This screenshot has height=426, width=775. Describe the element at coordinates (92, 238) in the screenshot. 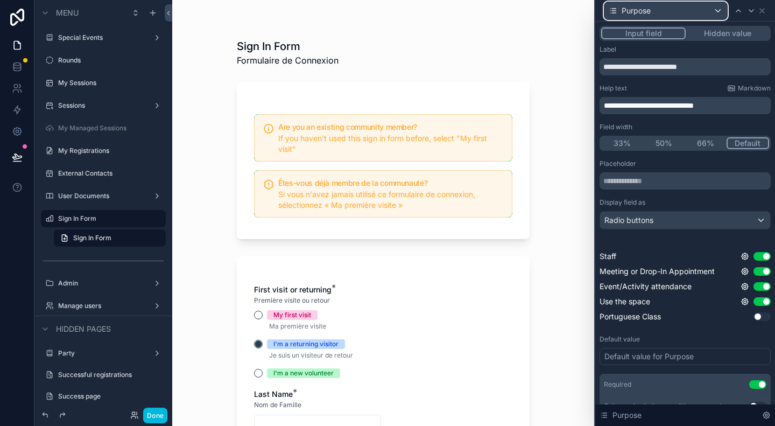

I see `span: Sign In Form` at that location.